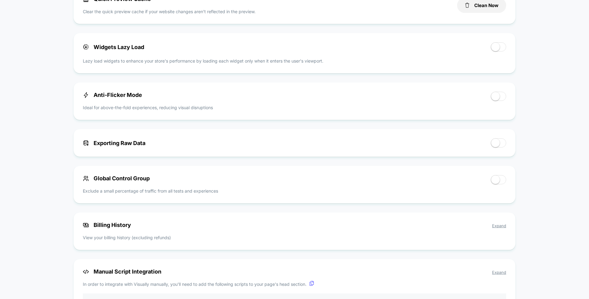  What do you see at coordinates (113, 47) in the screenshot?
I see `span: Widgets Lazy Load` at bounding box center [113, 47].